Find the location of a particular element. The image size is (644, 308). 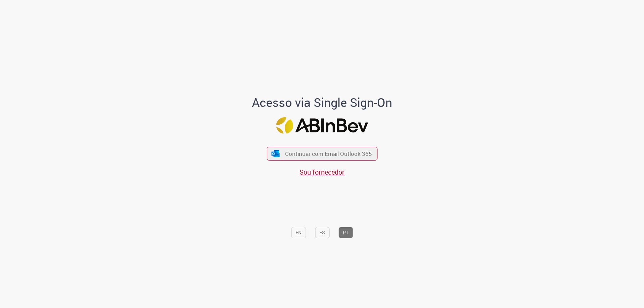

h1: Acesso via Single Sign-On is located at coordinates (322, 102).